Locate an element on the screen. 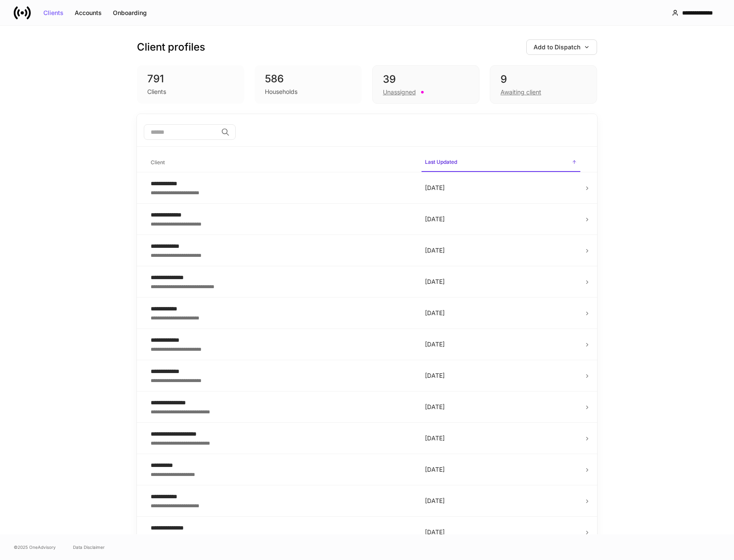  button: Accounts is located at coordinates (88, 13).